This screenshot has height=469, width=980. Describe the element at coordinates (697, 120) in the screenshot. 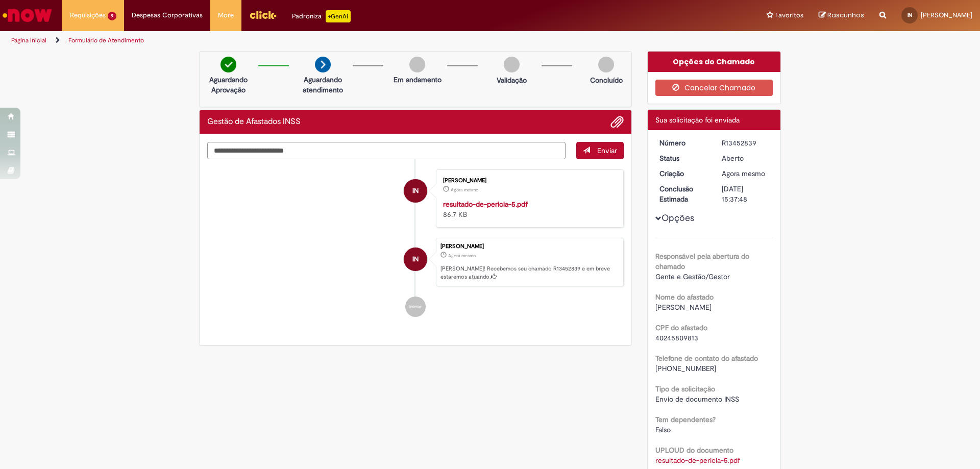

I see `span: Sua solicitação foi enviada` at that location.